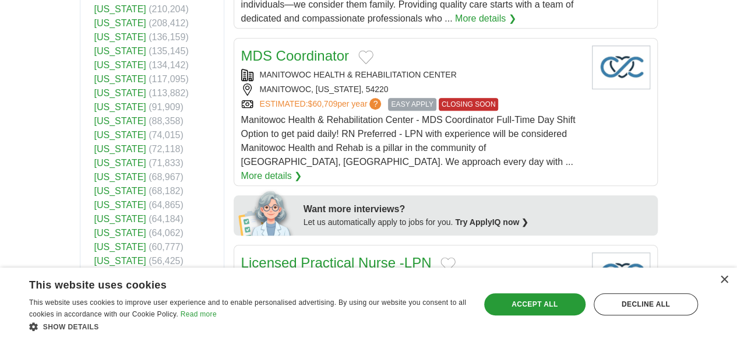  What do you see at coordinates (166, 191) in the screenshot?
I see `span: (68,182)` at bounding box center [166, 191].